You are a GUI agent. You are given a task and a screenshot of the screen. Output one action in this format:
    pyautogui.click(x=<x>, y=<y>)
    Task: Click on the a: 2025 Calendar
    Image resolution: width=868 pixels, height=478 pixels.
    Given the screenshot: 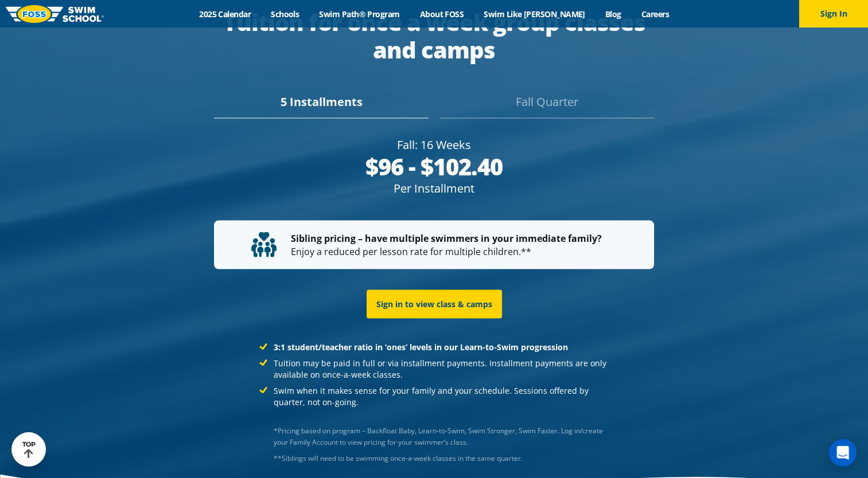 What is the action you would take?
    pyautogui.click(x=225, y=13)
    